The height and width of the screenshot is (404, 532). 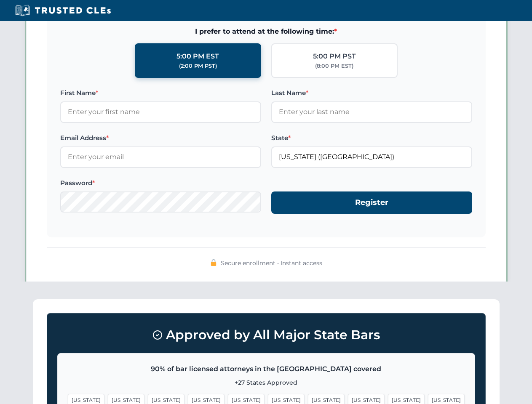 I want to click on label: State, so click(x=371, y=138).